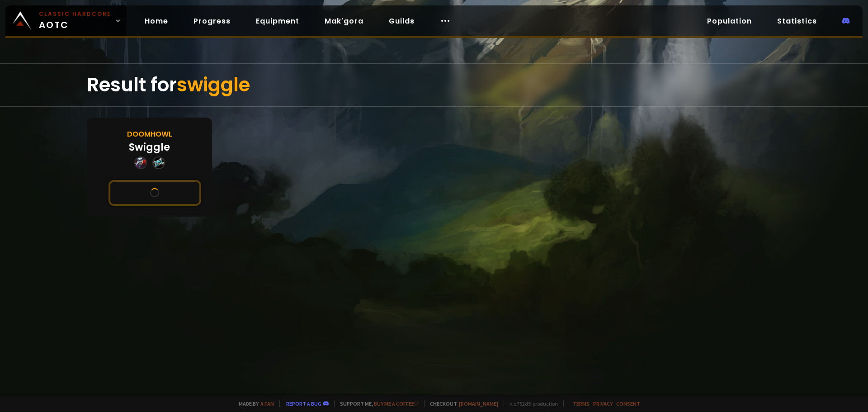 The image size is (868, 412). Describe the element at coordinates (376, 403) in the screenshot. I see `span: Support me,` at that location.